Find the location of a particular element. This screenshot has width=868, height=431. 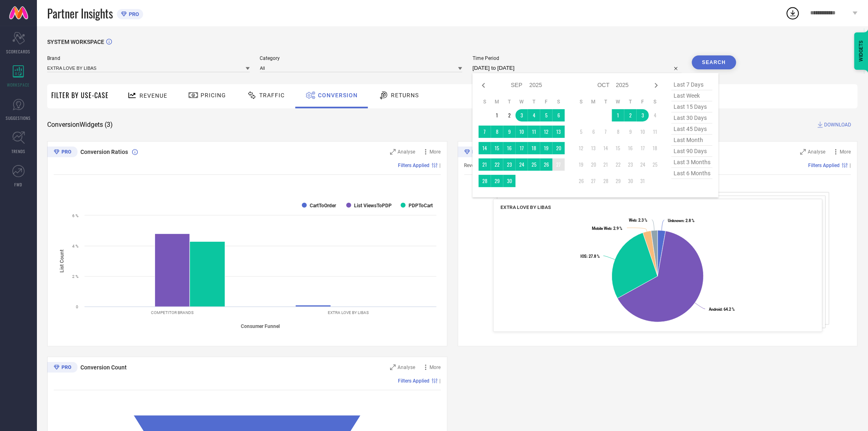

span: Revenue is located at coordinates (153, 96).